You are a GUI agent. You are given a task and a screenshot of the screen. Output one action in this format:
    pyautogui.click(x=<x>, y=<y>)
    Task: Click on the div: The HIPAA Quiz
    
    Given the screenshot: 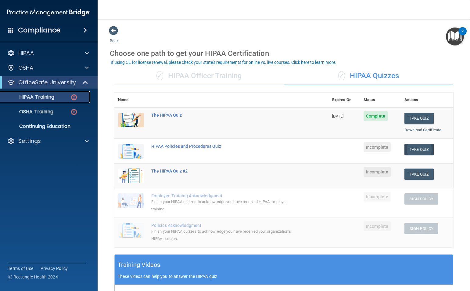 What is the action you would take?
    pyautogui.click(x=225, y=115)
    